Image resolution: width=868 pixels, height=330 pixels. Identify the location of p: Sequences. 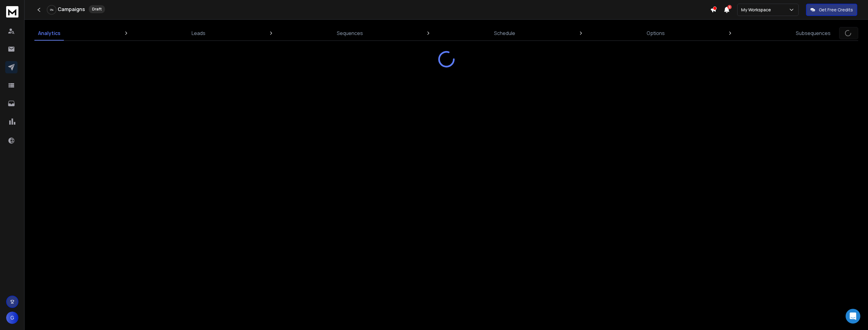
(350, 33).